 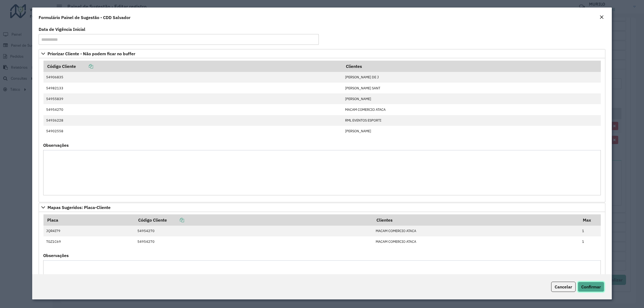 I want to click on td: RML EVENTOS ESPORTI, so click(x=471, y=120).